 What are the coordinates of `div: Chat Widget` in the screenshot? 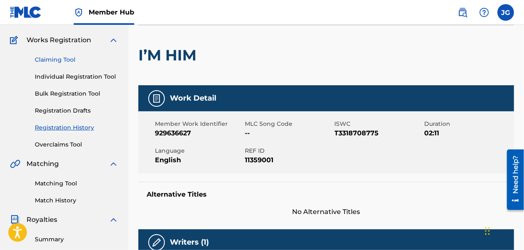 It's located at (503, 230).